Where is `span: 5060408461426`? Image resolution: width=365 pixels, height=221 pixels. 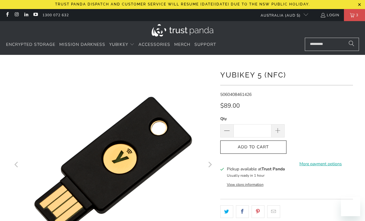 span: 5060408461426 is located at coordinates (236, 94).